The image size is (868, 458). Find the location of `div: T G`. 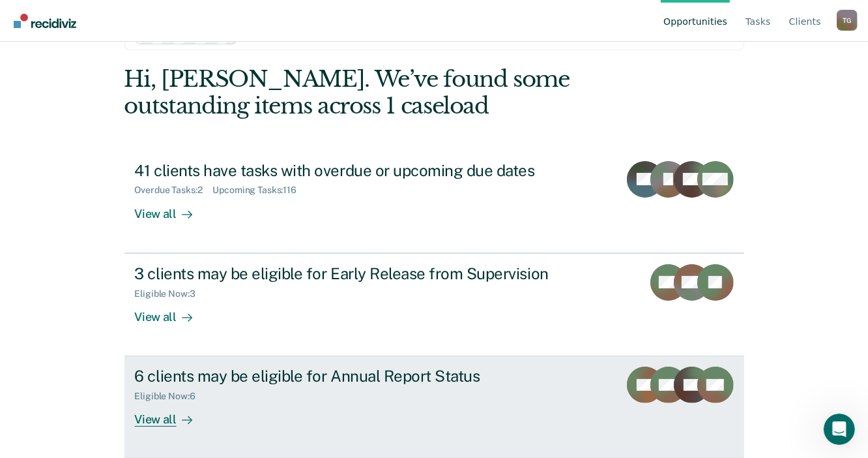

div: T G is located at coordinates (847, 20).